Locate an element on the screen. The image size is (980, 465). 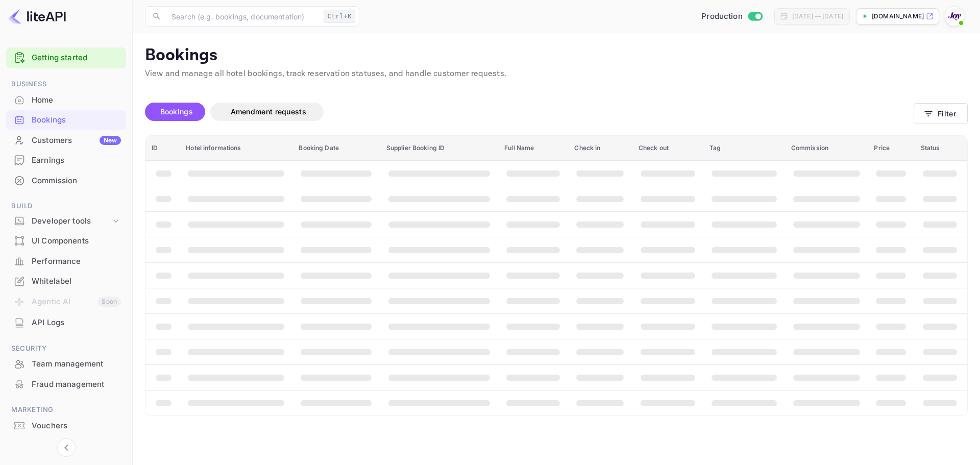
span: Build is located at coordinates (66, 206).